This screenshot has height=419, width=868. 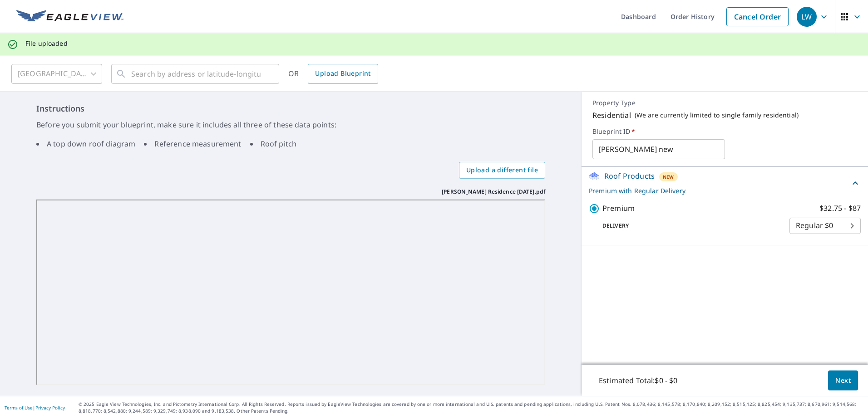 I want to click on img: EV Logo, so click(x=70, y=17).